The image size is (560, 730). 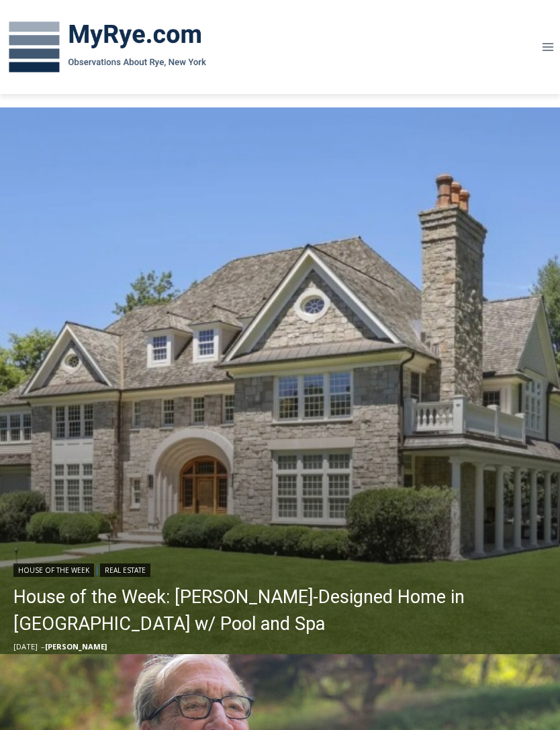 What do you see at coordinates (547, 47) in the screenshot?
I see `button: Open menu` at bounding box center [547, 47].